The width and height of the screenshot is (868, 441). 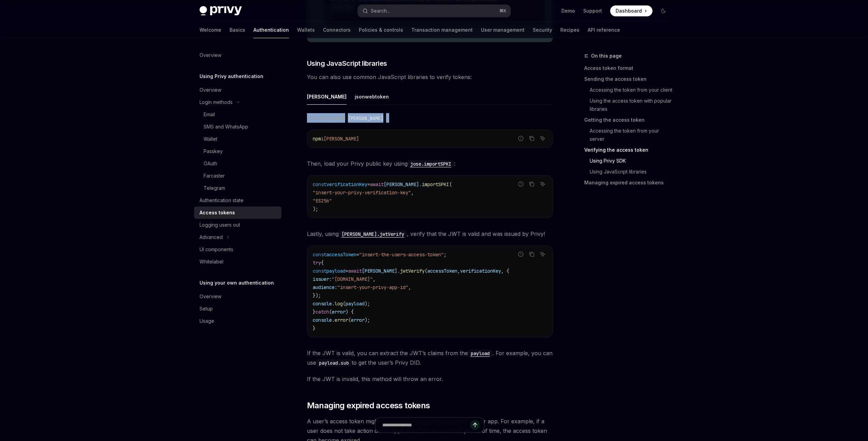 What do you see at coordinates (339, 304) in the screenshot?
I see `span: log` at bounding box center [339, 304].